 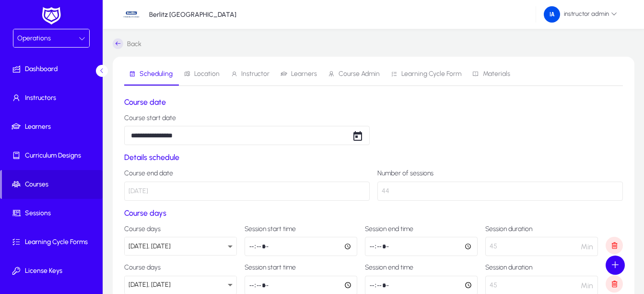 I want to click on span: instructor admin, so click(x=581, y=15).